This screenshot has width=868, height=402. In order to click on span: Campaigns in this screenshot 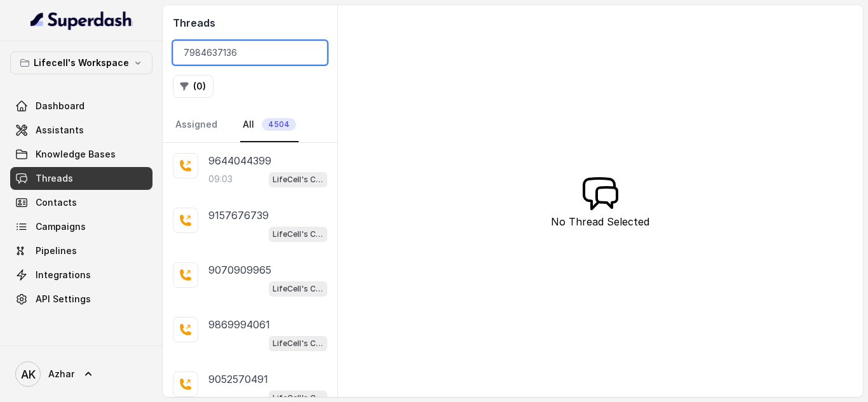, I will do `click(60, 227)`.